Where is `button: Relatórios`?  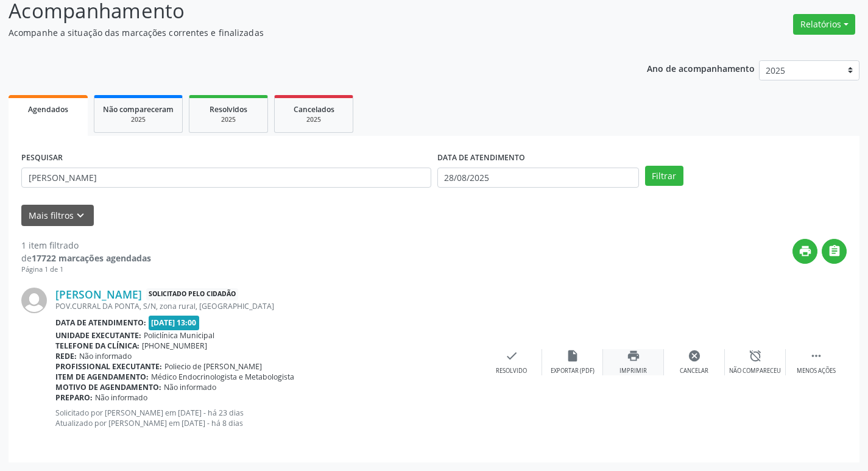 button: Relatórios is located at coordinates (824, 25).